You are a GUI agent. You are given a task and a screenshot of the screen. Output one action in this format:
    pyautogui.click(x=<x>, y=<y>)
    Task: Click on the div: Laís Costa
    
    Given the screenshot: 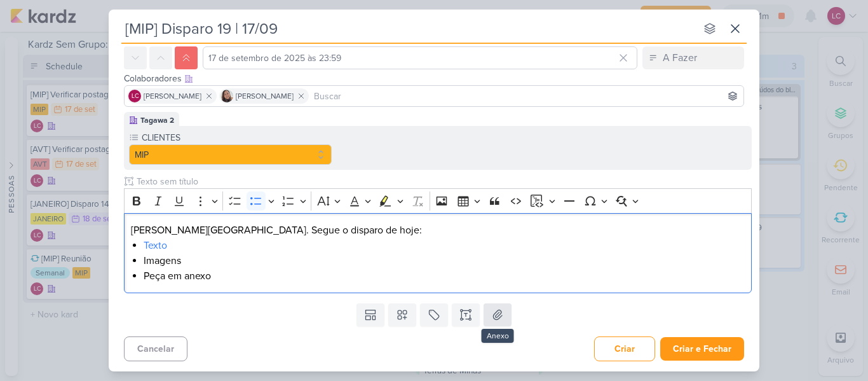 What is the action you would take?
    pyautogui.click(x=135, y=96)
    